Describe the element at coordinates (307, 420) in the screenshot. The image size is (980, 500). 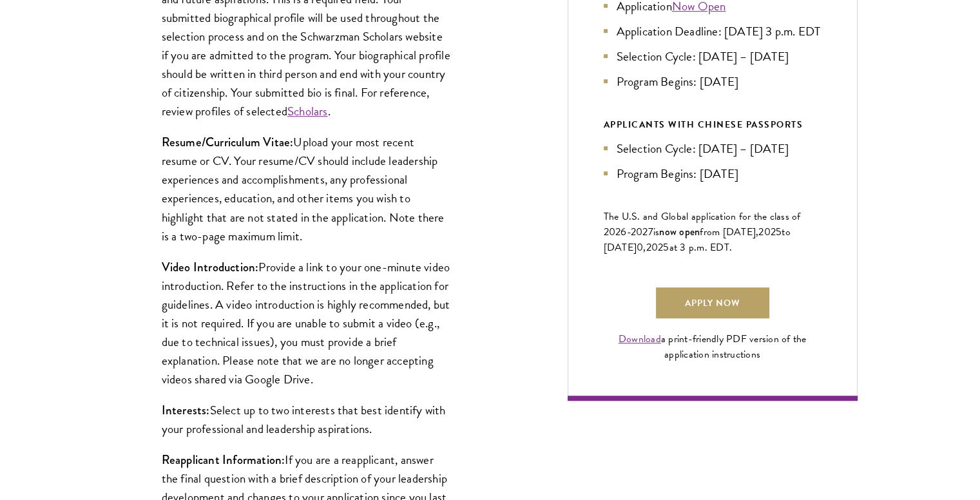
I see `p: Select up to two interests that best identify with your professional and leadership aspirations.` at that location.